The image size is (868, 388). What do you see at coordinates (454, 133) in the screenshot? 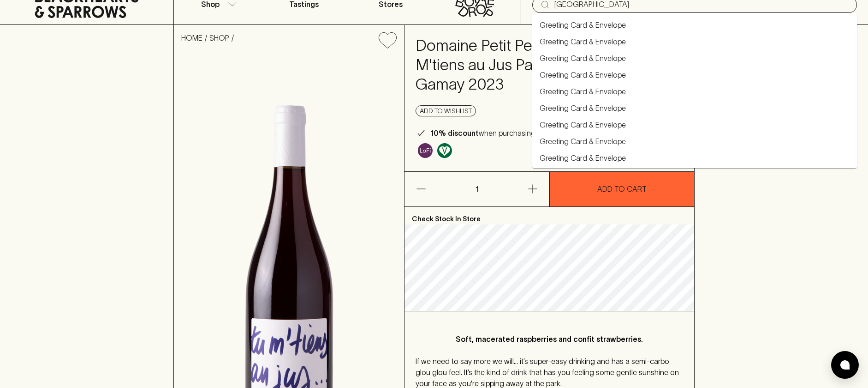
I see `b: 10% discount` at bounding box center [454, 133].